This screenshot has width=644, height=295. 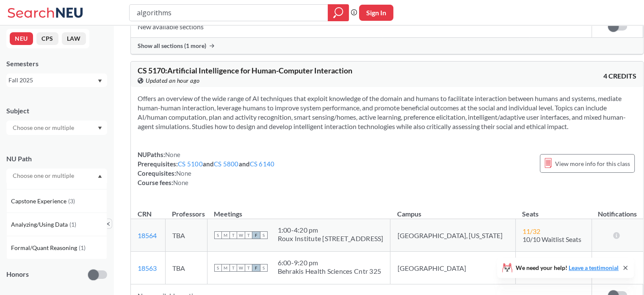 I want to click on span: View more info for this class, so click(x=592, y=163).